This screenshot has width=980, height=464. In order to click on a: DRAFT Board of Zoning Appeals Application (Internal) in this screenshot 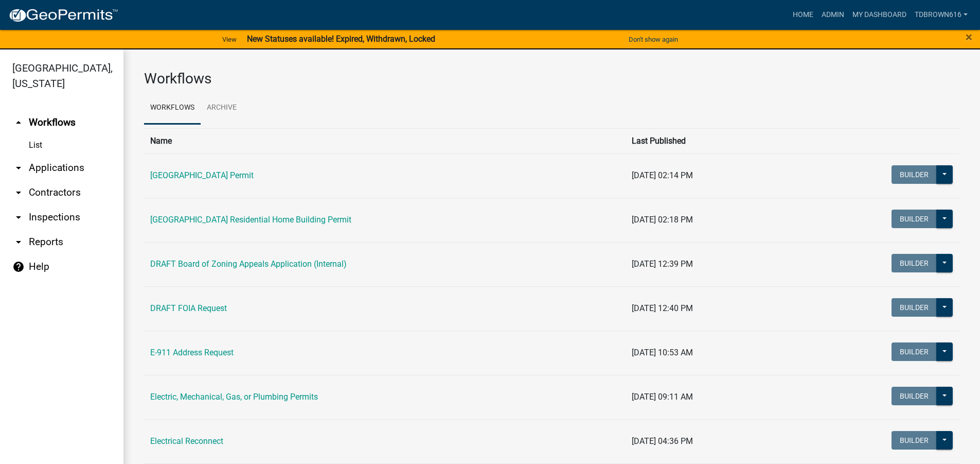, I will do `click(248, 263)`.